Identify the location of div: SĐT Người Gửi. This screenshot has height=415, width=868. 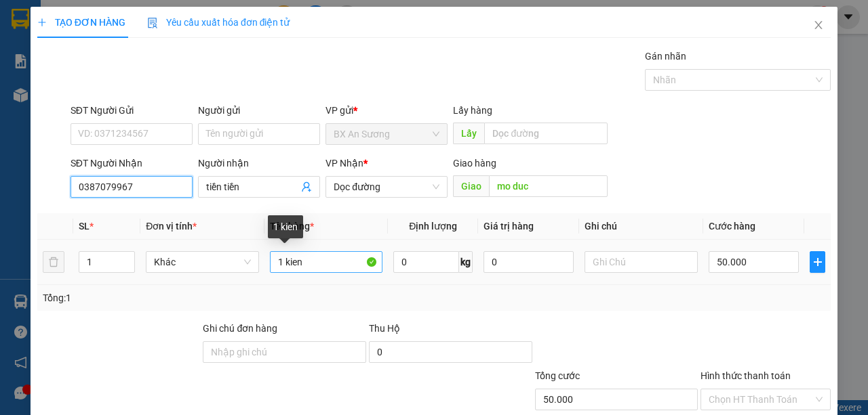
(131, 111).